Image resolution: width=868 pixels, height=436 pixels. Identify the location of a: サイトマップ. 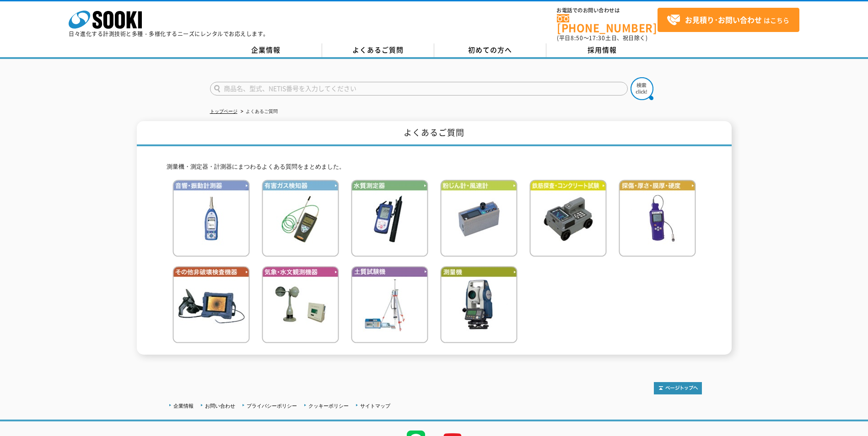
(375, 406).